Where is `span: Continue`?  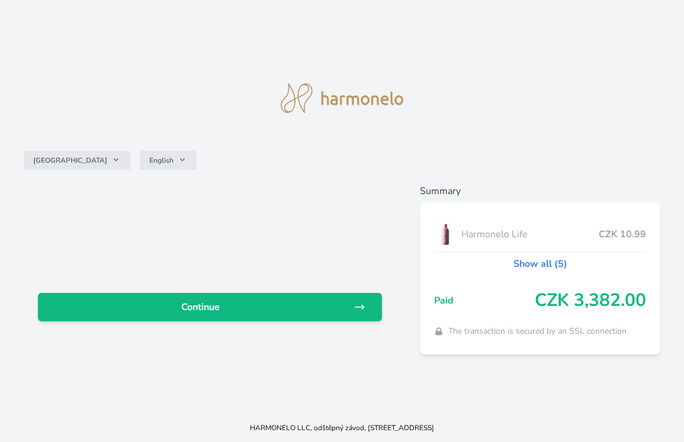
span: Continue is located at coordinates (200, 307).